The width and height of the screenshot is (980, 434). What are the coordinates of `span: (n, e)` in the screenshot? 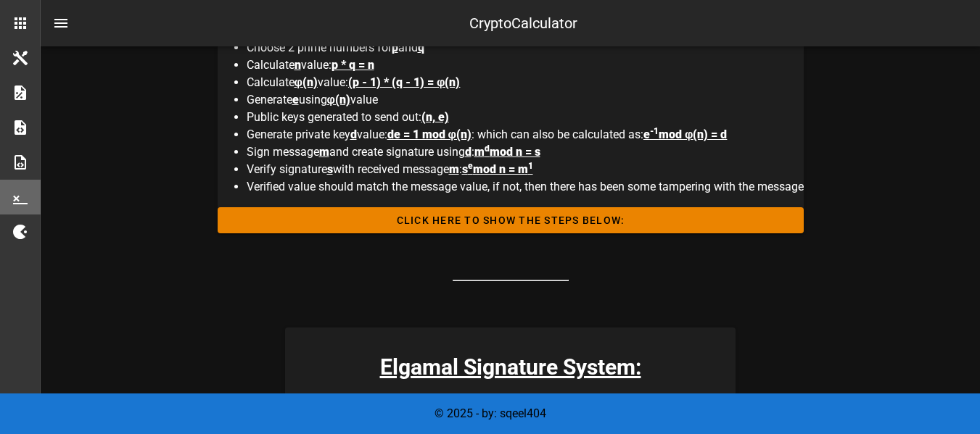 It's located at (435, 117).